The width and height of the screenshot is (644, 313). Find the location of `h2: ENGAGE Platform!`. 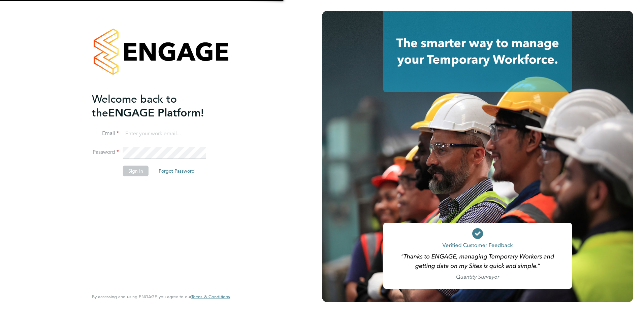

h2: ENGAGE Platform! is located at coordinates (158, 106).